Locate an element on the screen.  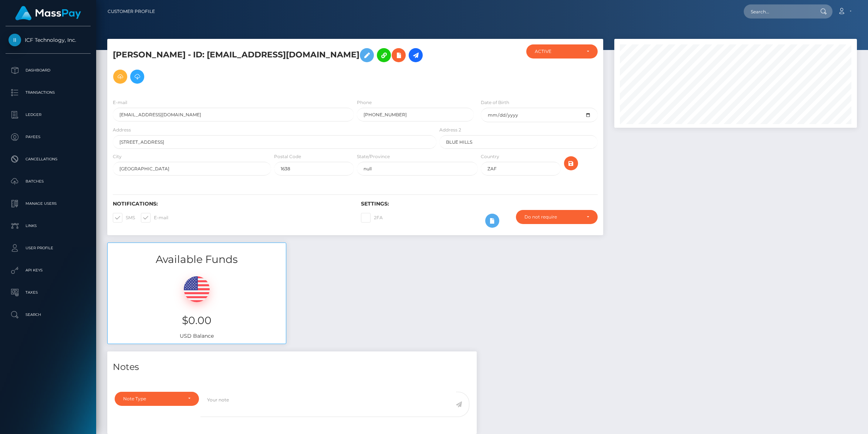
a: API Keys is located at coordinates (48, 270).